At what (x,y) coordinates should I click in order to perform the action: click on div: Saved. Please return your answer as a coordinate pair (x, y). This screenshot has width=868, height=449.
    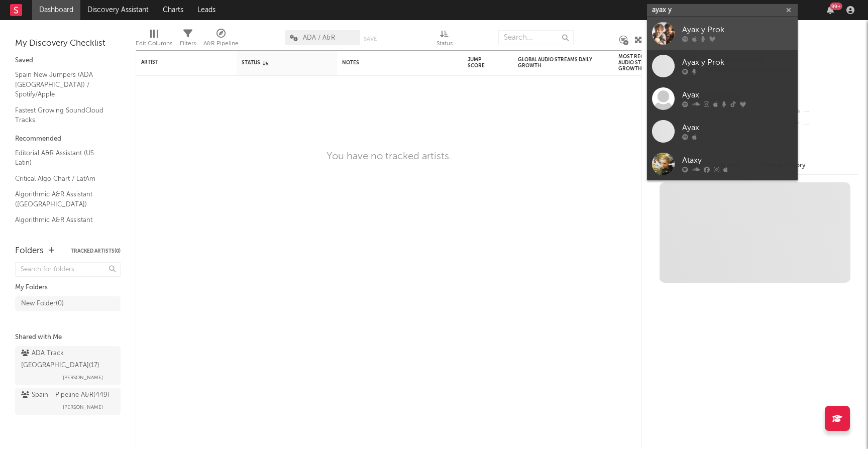
    Looking at the image, I should click on (68, 61).